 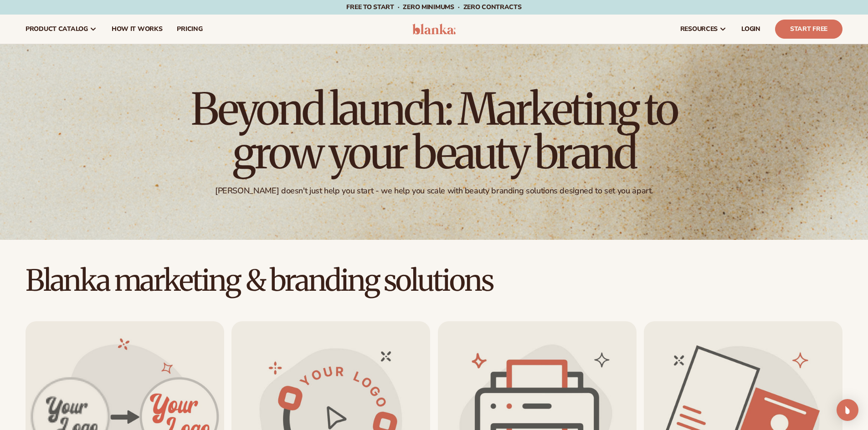 What do you see at coordinates (704, 29) in the screenshot?
I see `a: resources` at bounding box center [704, 29].